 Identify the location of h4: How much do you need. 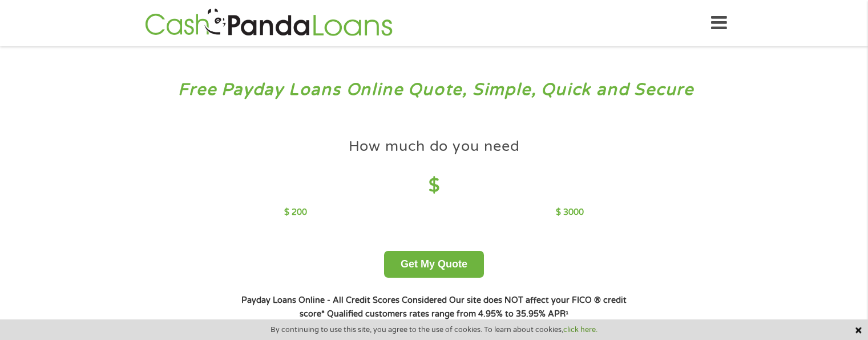
(434, 146).